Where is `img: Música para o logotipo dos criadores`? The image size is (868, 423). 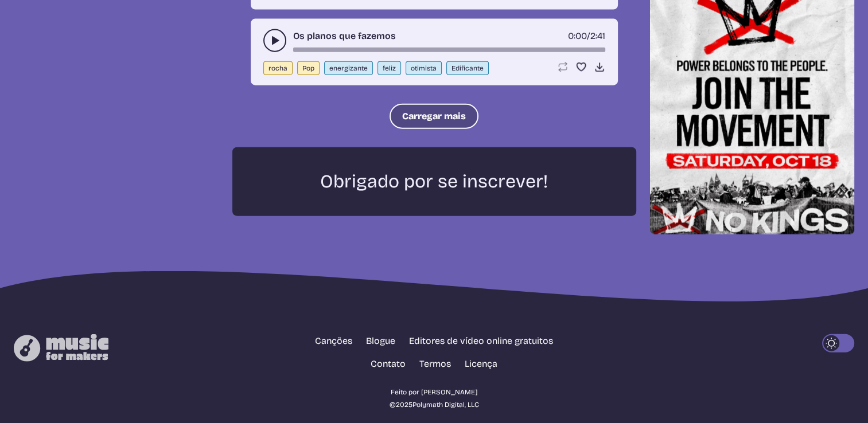
img: Música para o logotipo dos criadores is located at coordinates (61, 348).